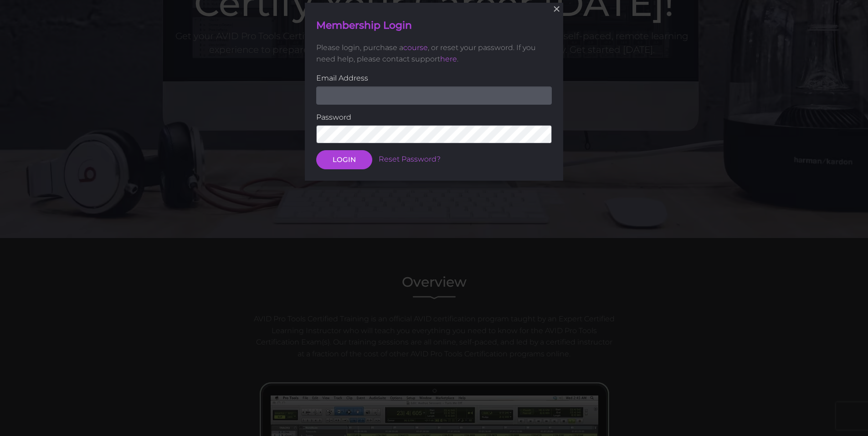 The height and width of the screenshot is (436, 868). I want to click on label: Email Address, so click(434, 78).